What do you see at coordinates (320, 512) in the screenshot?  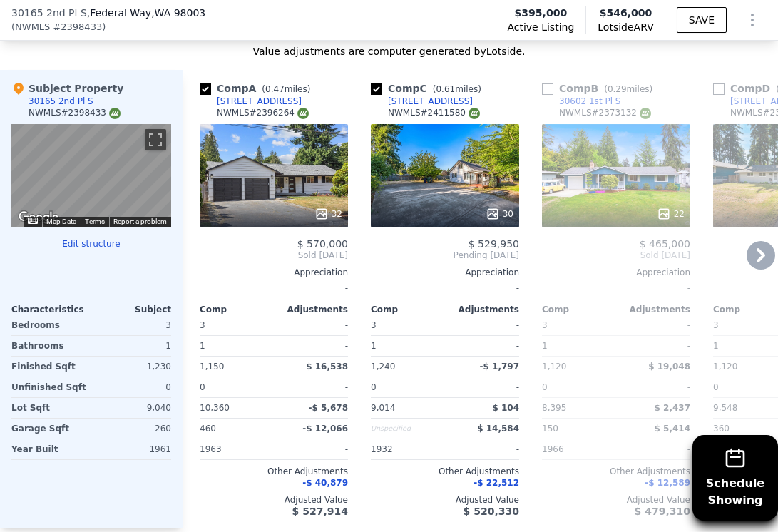 I see `span: $ 527,914` at bounding box center [320, 512].